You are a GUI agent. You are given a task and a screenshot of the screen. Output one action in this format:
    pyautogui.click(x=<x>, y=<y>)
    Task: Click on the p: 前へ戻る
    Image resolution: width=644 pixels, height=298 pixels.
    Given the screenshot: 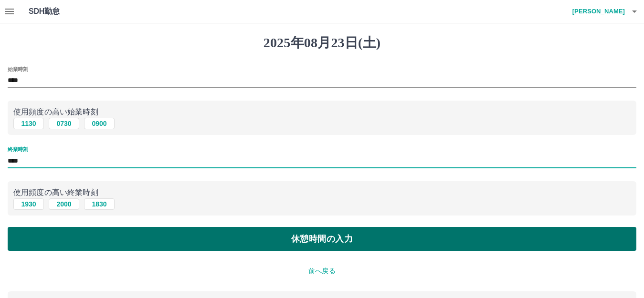 What is the action you would take?
    pyautogui.click(x=322, y=271)
    